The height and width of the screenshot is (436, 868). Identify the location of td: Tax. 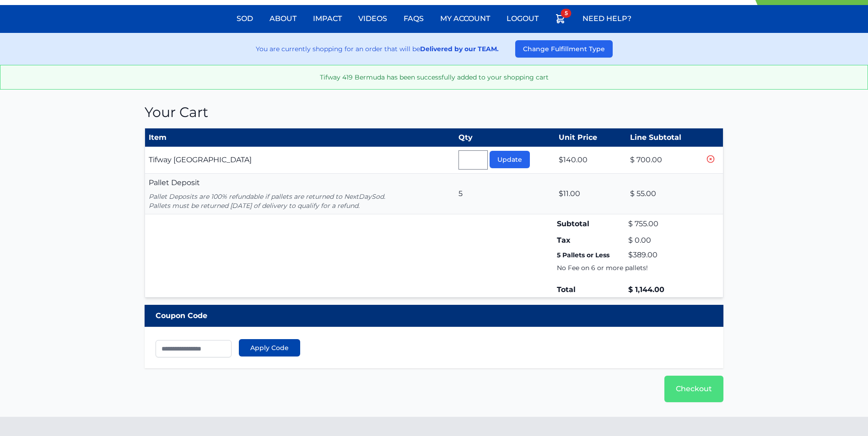
(591, 241).